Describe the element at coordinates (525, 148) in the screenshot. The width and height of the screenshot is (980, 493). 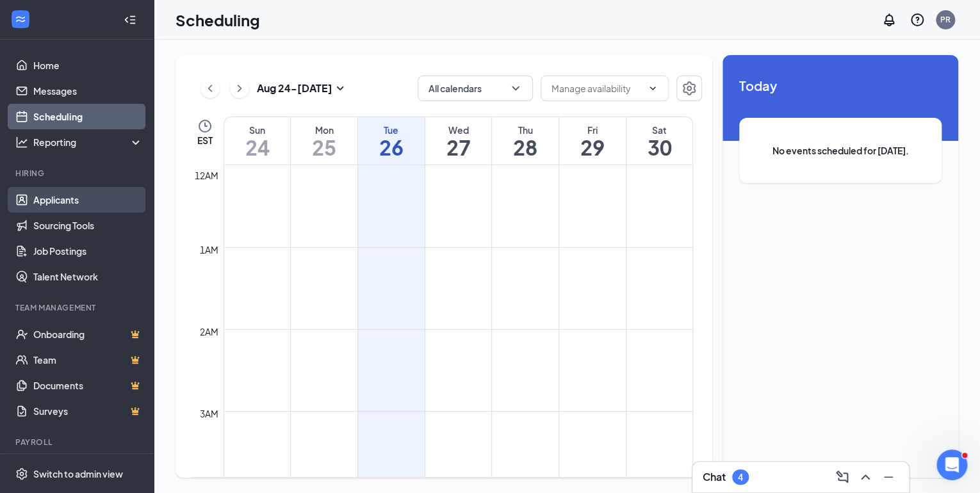
I see `h1: 28` at that location.